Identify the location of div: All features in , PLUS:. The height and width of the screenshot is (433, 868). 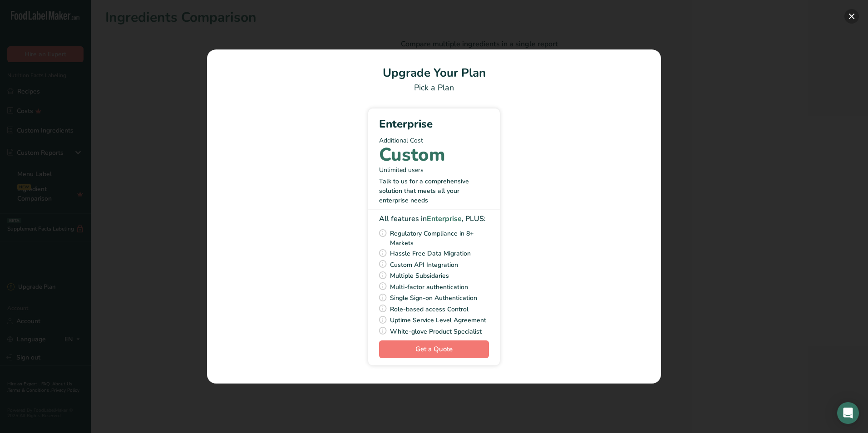
(434, 219).